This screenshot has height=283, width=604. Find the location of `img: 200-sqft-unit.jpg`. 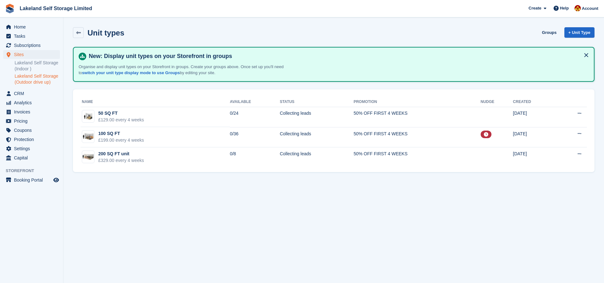

img: 200-sqft-unit.jpg is located at coordinates (88, 157).